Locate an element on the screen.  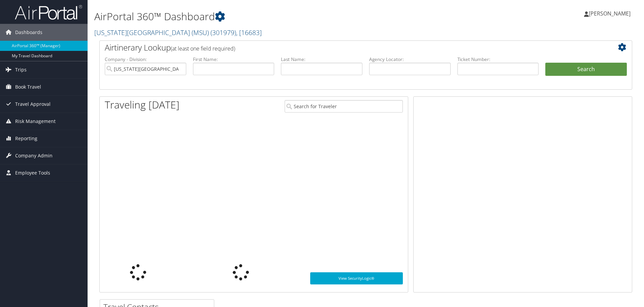
label: Agency Locator: is located at coordinates (410, 59).